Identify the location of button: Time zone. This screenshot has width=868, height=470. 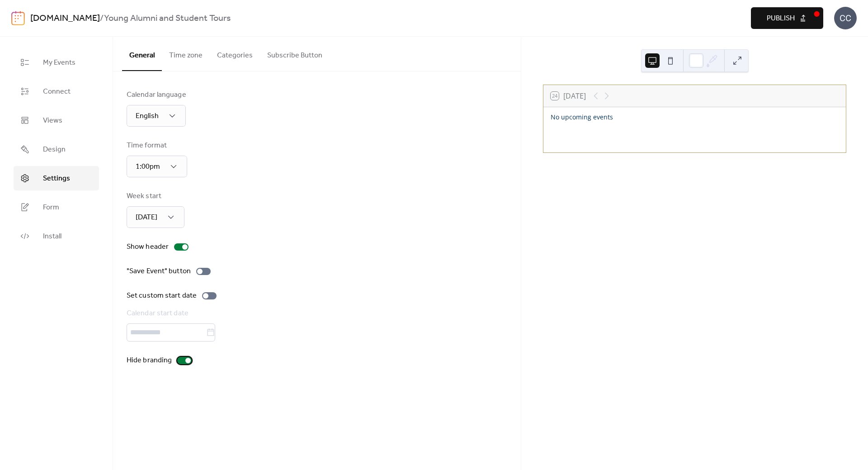
(186, 53).